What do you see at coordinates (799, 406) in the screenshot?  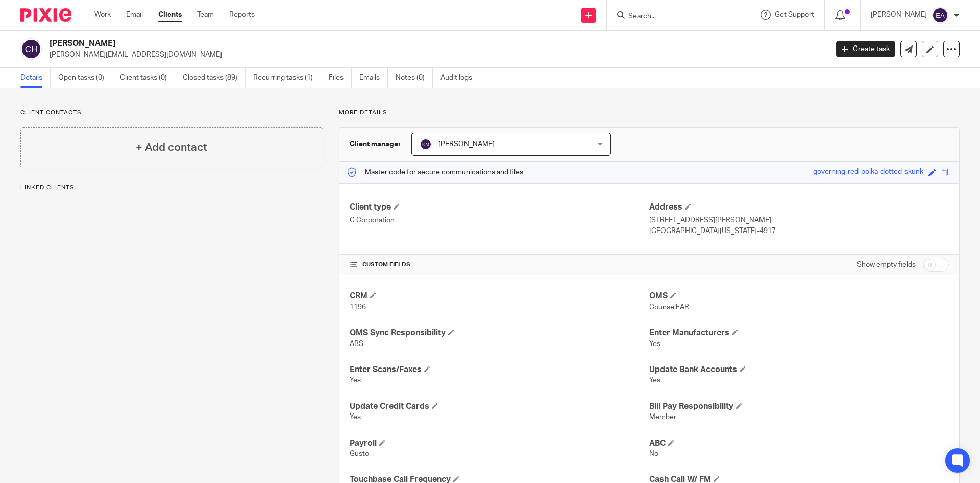 I see `h4: Bill Pay Responsibility` at bounding box center [799, 406].